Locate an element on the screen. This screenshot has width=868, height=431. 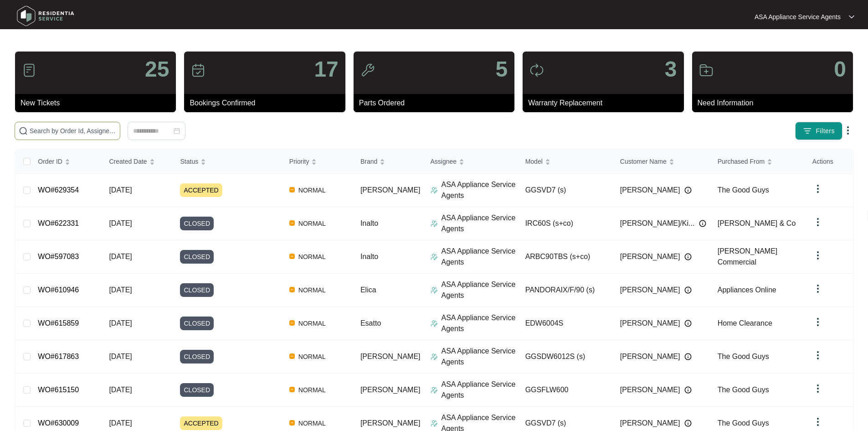
p: 0 is located at coordinates (840, 70).